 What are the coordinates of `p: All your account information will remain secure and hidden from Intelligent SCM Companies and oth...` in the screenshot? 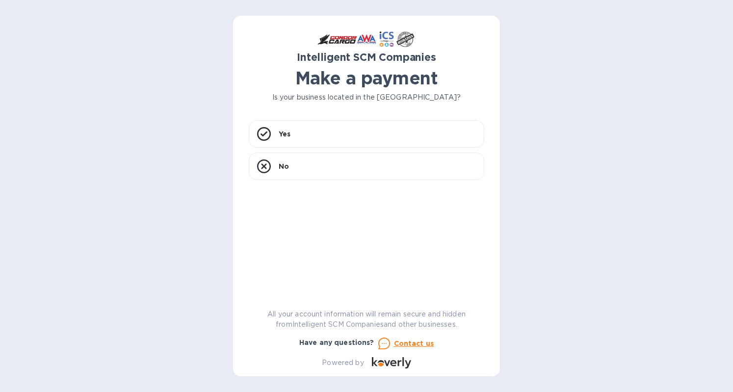 It's located at (367, 319).